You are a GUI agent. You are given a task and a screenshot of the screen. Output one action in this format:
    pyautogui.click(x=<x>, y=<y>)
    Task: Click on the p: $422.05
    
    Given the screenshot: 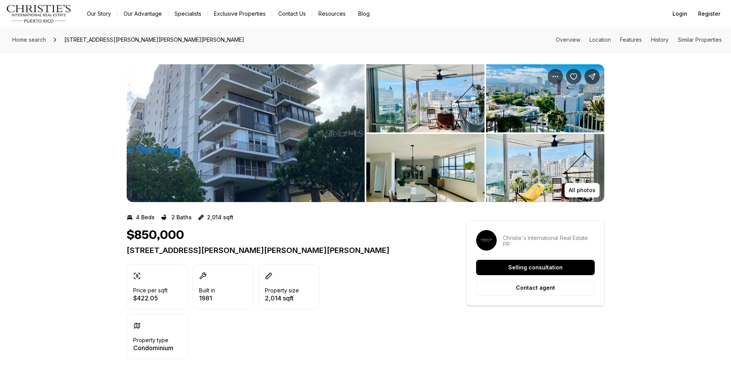 What is the action you would take?
    pyautogui.click(x=150, y=298)
    